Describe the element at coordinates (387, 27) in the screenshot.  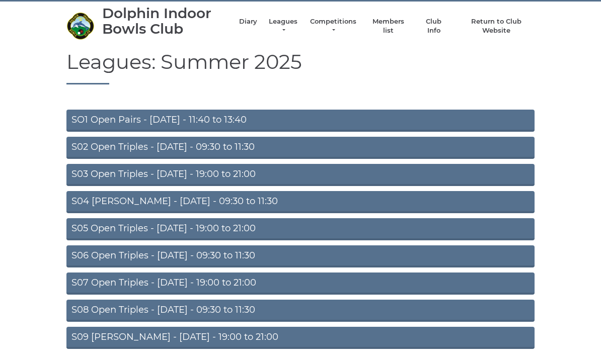
I see `a: Members list` at that location.